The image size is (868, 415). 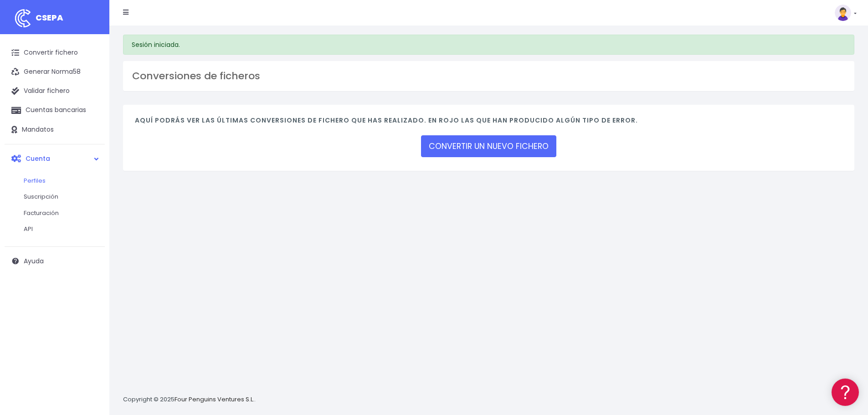 What do you see at coordinates (59, 229) in the screenshot?
I see `a: API` at bounding box center [59, 229].